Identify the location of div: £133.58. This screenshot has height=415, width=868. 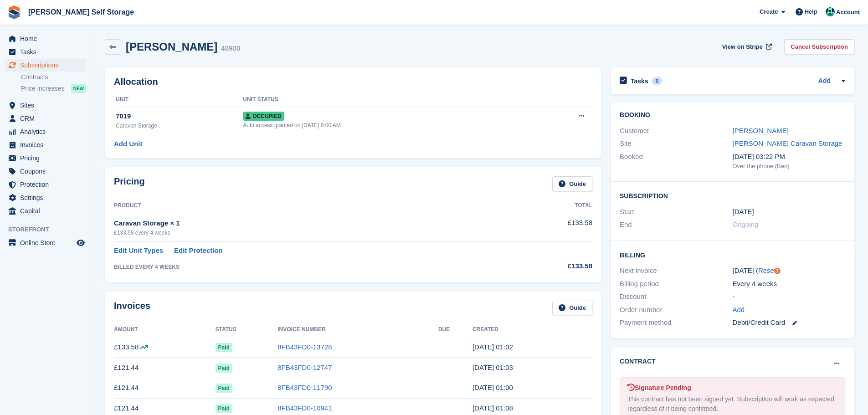
(548, 266).